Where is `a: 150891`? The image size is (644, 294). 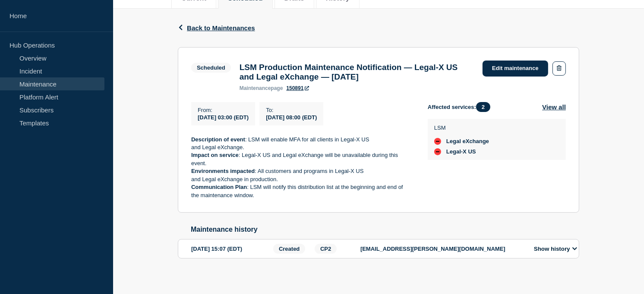 a: 150891 is located at coordinates (297, 88).